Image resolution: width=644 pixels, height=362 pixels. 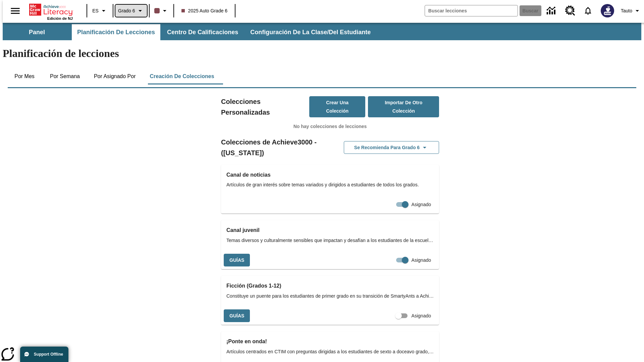 What do you see at coordinates (95, 10) in the screenshot?
I see `span: ES` at bounding box center [95, 10].